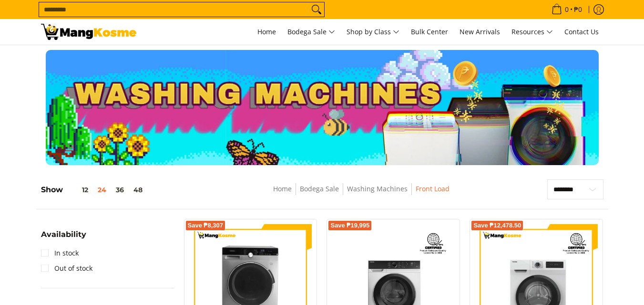 The width and height of the screenshot is (644, 305). What do you see at coordinates (89, 32) in the screenshot?
I see `img: Washing Machines l Mang Kosme: Home Appliances Warehouse Sale Partner Front Load` at bounding box center [89, 32].